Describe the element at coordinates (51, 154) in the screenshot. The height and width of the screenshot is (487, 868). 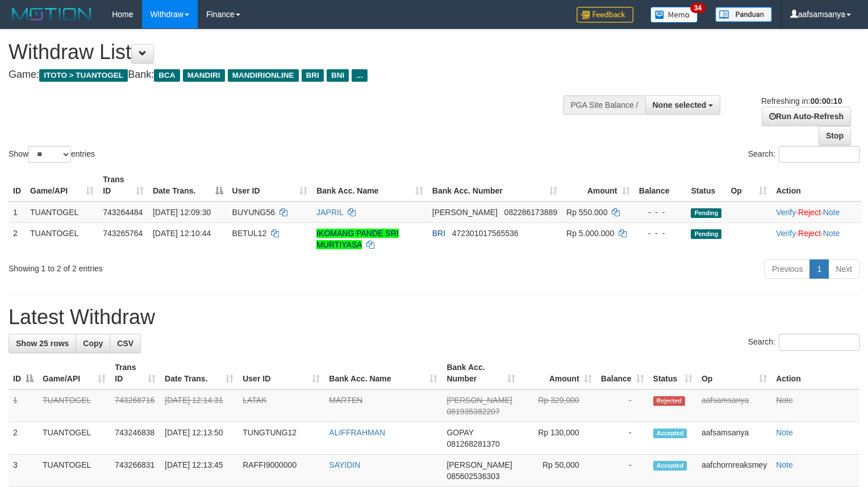
I see `label: Show entries` at that location.